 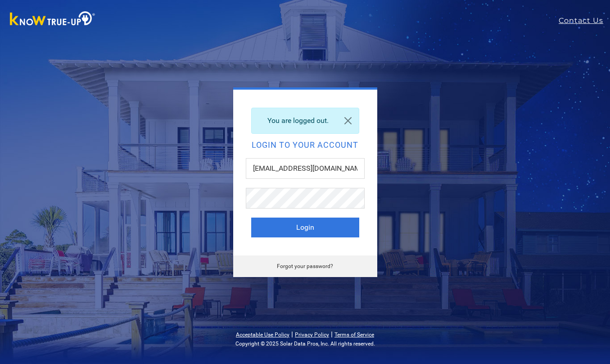 What do you see at coordinates (585, 20) in the screenshot?
I see `a: Contact Us` at bounding box center [585, 20].